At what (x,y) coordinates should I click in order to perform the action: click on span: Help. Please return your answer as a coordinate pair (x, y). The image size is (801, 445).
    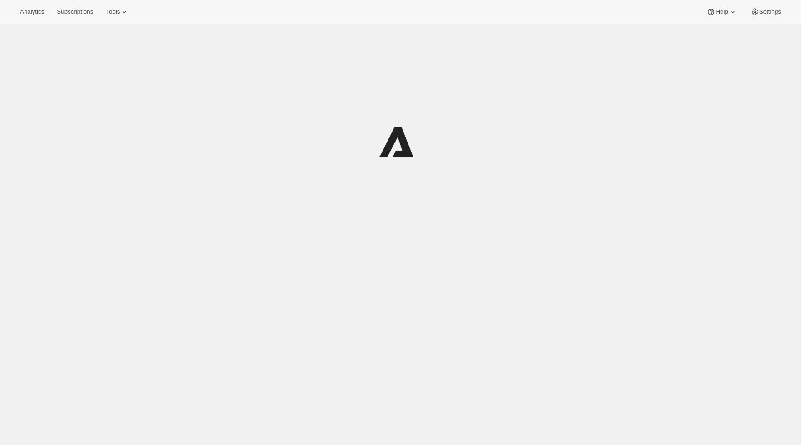
    Looking at the image, I should click on (722, 12).